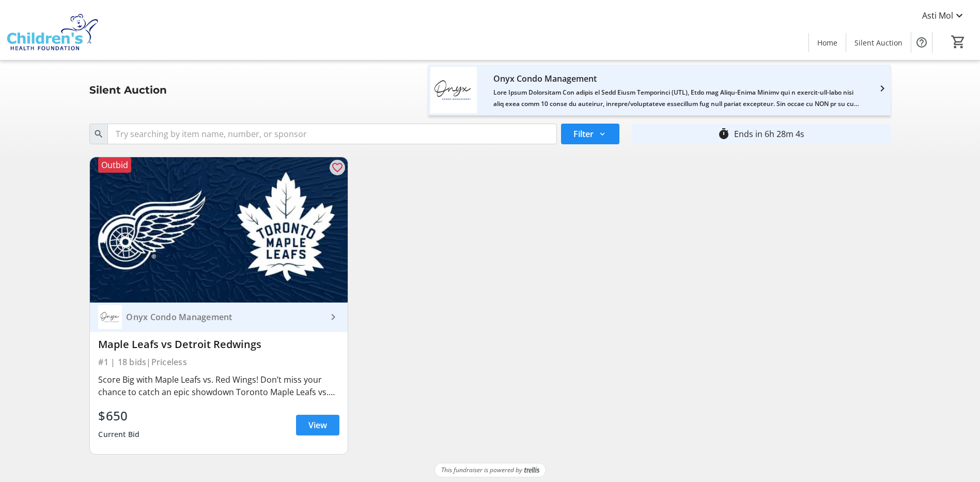 Image resolution: width=980 pixels, height=482 pixels. I want to click on mat-icon: timer_outline, so click(724, 134).